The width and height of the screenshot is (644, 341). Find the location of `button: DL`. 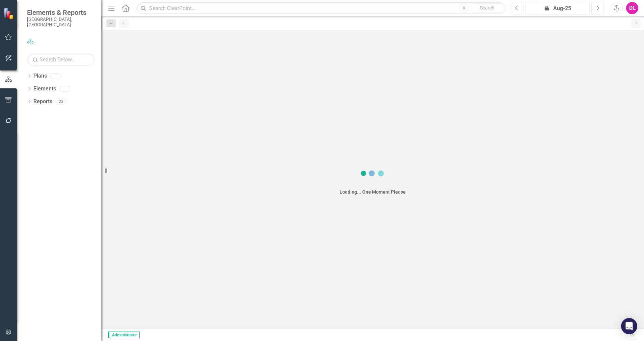

button: DL is located at coordinates (632, 8).